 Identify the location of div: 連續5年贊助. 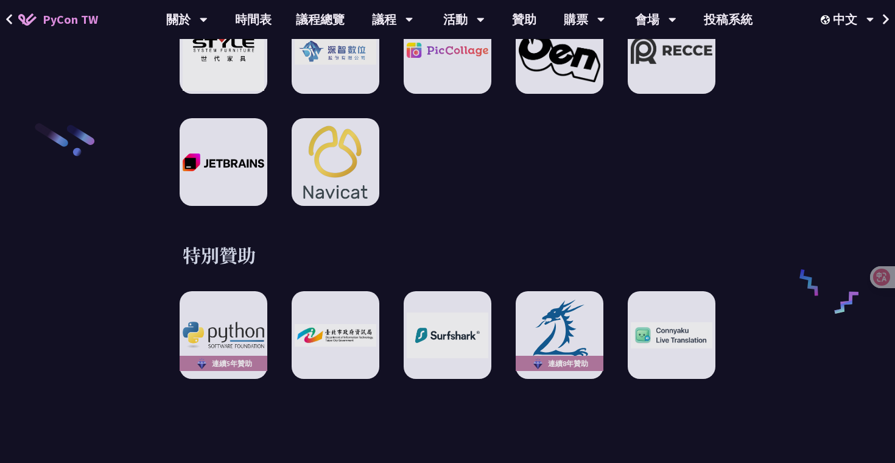
(223, 363).